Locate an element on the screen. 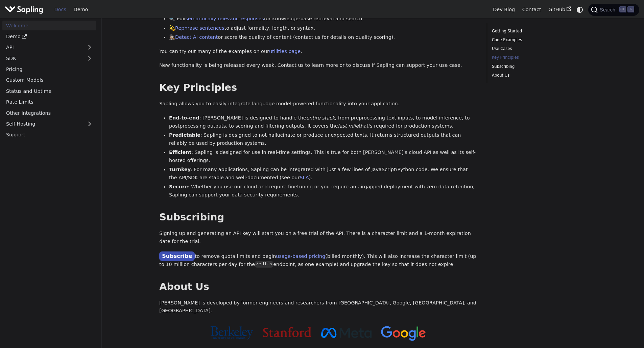 The width and height of the screenshot is (644, 348). a: Dev Blog is located at coordinates (503, 9).